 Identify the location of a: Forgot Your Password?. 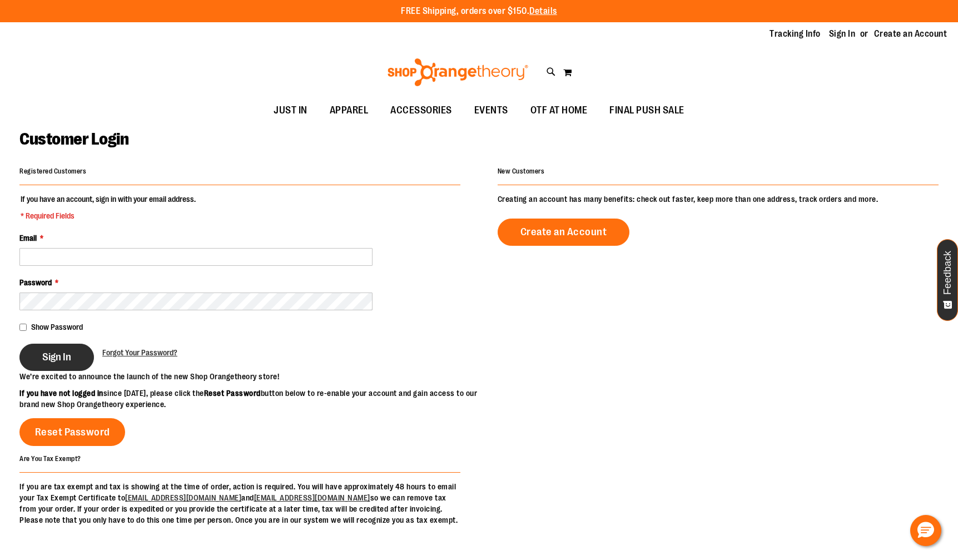
(140, 353).